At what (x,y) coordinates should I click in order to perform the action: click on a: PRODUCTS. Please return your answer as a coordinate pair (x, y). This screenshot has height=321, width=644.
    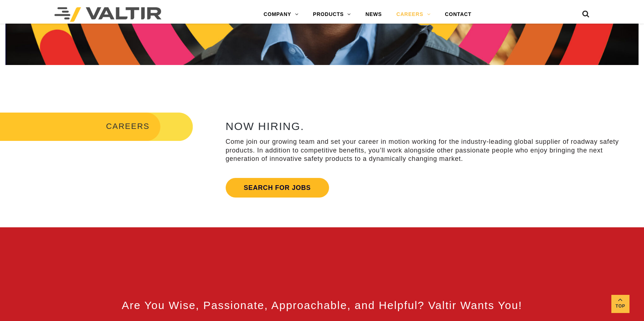
    Looking at the image, I should click on (332, 15).